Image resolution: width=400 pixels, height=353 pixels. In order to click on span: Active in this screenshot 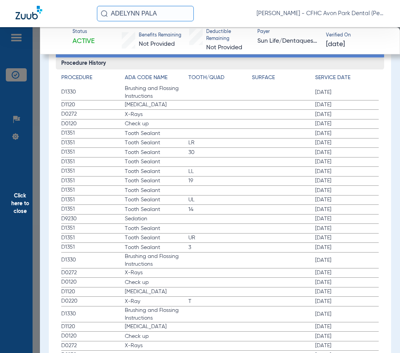, I will do `click(83, 41)`.